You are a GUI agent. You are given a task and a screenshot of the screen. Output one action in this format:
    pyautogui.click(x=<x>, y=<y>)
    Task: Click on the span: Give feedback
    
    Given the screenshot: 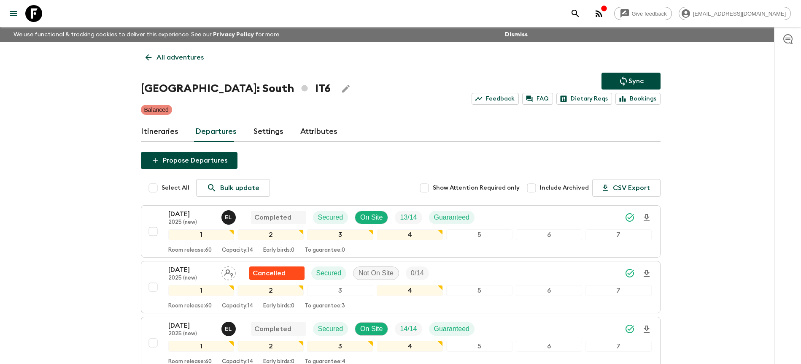 What is the action you would take?
    pyautogui.click(x=649, y=13)
    